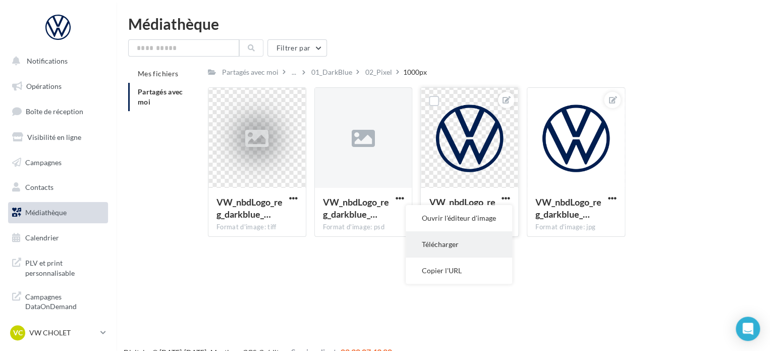 The width and height of the screenshot is (770, 351). What do you see at coordinates (58, 187) in the screenshot?
I see `a: Contacts` at bounding box center [58, 187].